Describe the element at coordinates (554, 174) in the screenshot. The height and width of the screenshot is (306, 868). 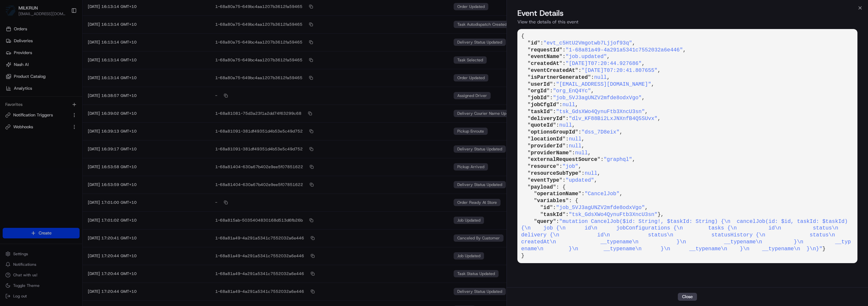
I see `span: resourceSubType` at that location.